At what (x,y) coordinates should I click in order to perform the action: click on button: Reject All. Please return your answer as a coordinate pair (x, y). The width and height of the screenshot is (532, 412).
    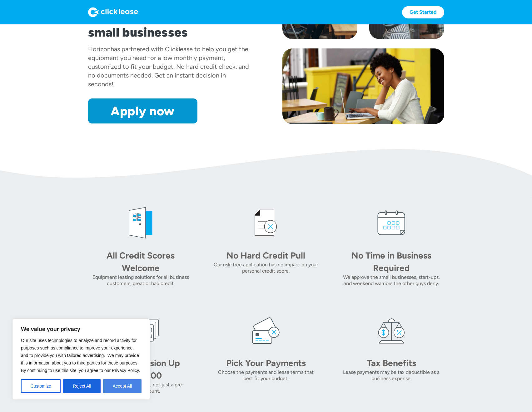
    Looking at the image, I should click on (82, 386).